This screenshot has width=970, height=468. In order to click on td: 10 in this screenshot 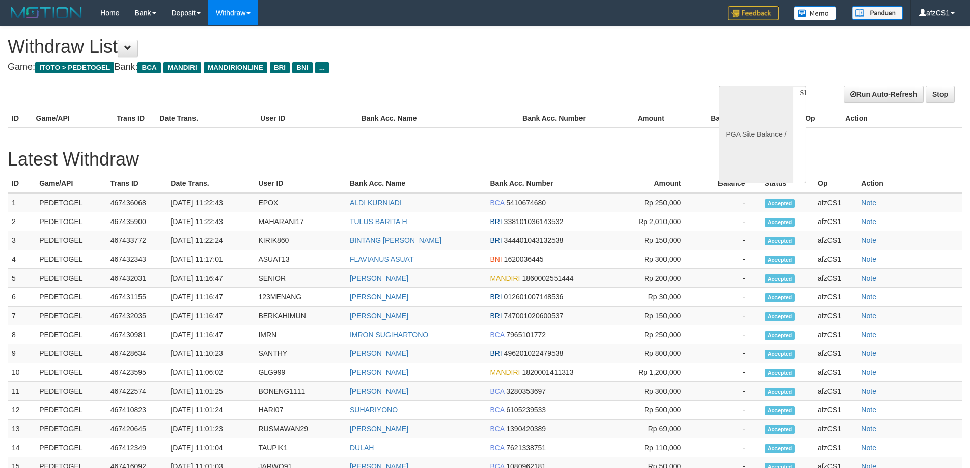, I will do `click(21, 372)`.